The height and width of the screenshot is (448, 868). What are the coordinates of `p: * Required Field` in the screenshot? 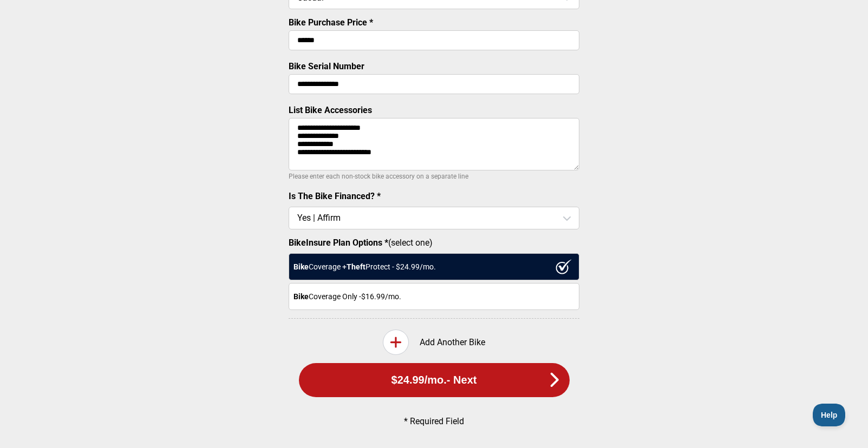 It's located at (434, 421).